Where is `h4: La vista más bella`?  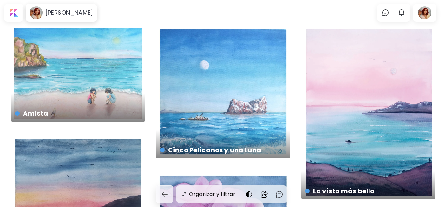
h4: La vista más bella is located at coordinates (367, 191).